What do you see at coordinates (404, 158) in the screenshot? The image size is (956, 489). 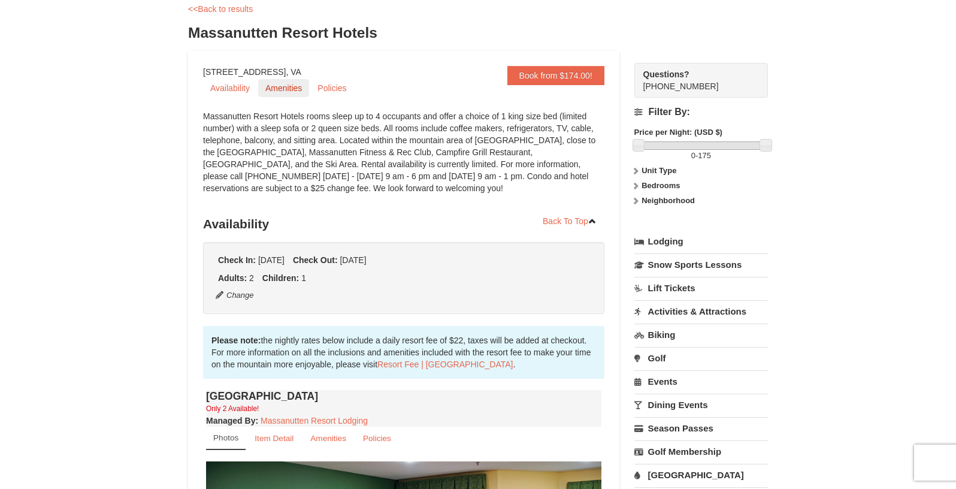 I see `div: Massanutten Resort Hotels rooms sleep up to 4 occupants and offer a choice of 1 king size bed (li...` at bounding box center [404, 158].